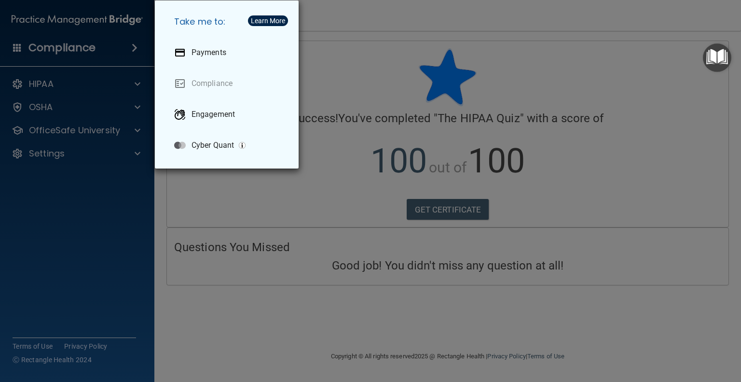 The image size is (741, 382). I want to click on button: Learn More, so click(268, 21).